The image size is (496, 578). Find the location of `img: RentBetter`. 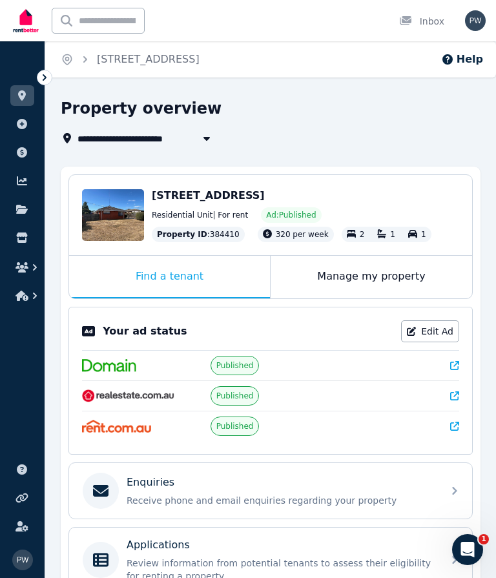

img: RentBetter is located at coordinates (26, 21).